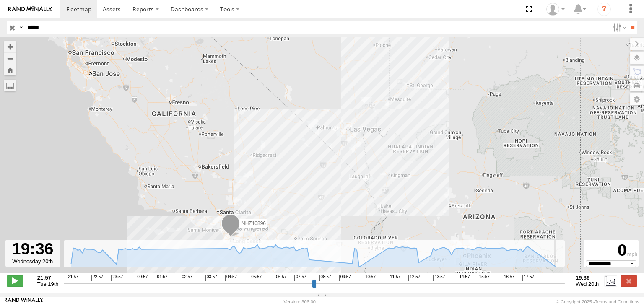  Describe the element at coordinates (617, 301) in the screenshot. I see `a: Terms and Conditions` at that location.